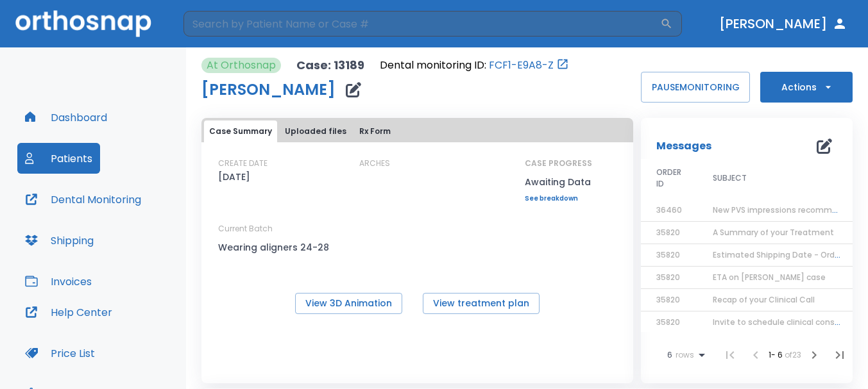 The image size is (868, 389). What do you see at coordinates (433, 66) in the screenshot?
I see `p: Dental monitoring ID:` at bounding box center [433, 66].